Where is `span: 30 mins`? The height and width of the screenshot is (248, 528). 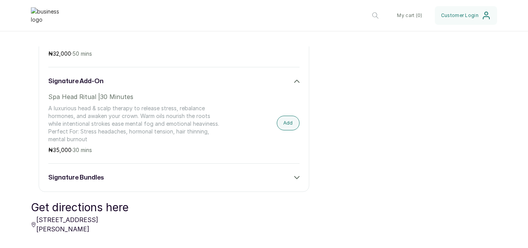
span: 30 mins is located at coordinates (82, 149).